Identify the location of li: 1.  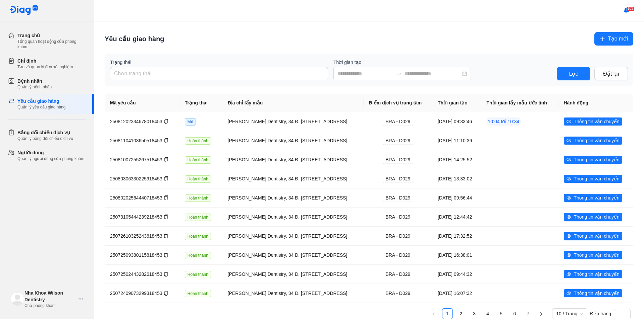
(447, 314).